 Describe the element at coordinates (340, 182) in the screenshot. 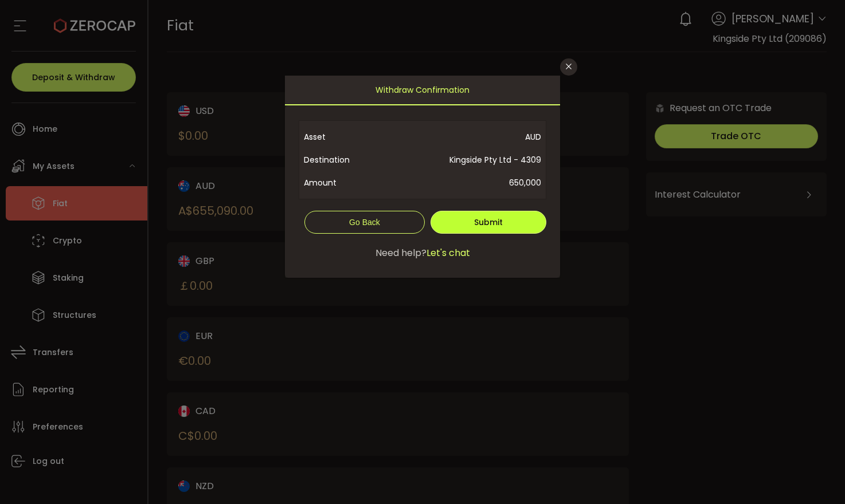

I see `span: Amount` at that location.